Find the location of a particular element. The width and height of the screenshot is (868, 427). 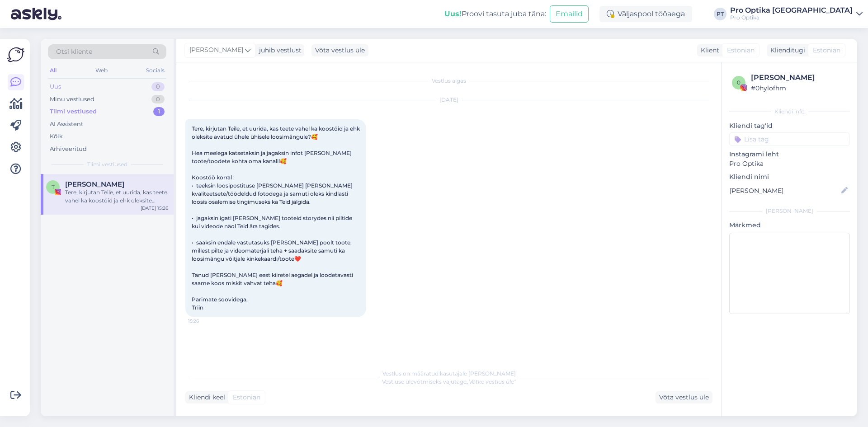

div: AI Assistent is located at coordinates (66, 124).